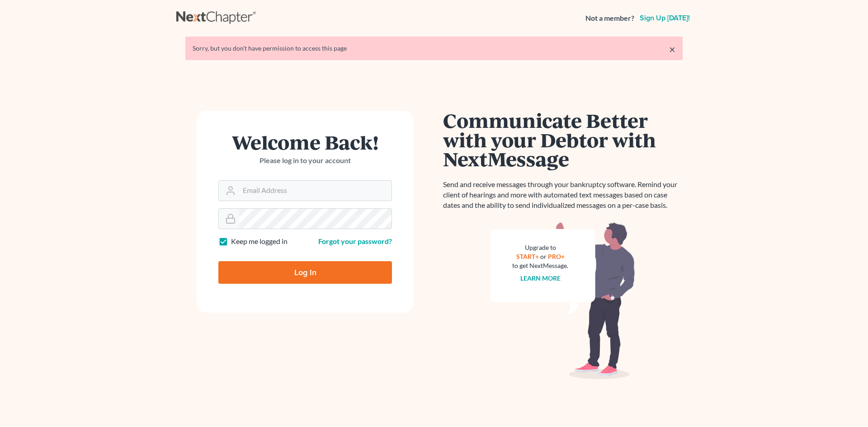 This screenshot has height=427, width=868. Describe the element at coordinates (540, 278) in the screenshot. I see `a: Learn more` at that location.